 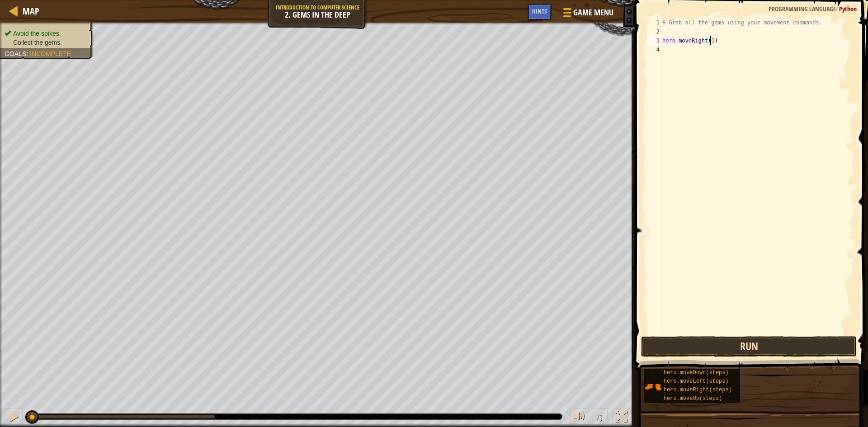 What do you see at coordinates (594, 13) in the screenshot?
I see `span: Game Menu` at bounding box center [594, 13].